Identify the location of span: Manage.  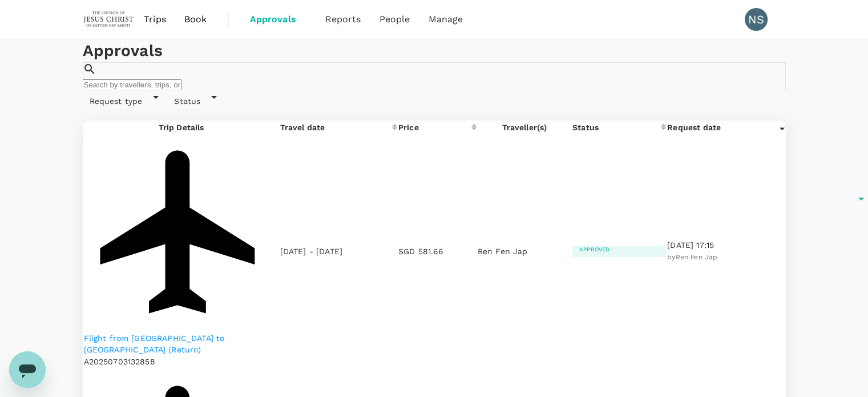
(445, 19).